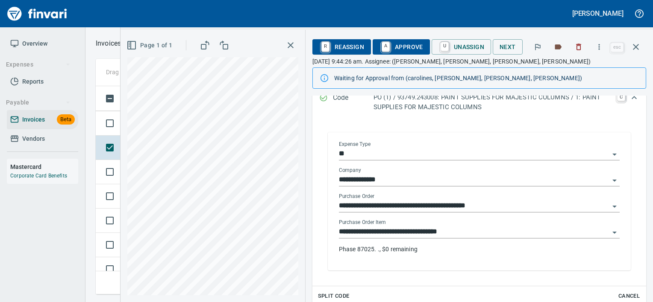  I want to click on img: Finvari, so click(37, 14).